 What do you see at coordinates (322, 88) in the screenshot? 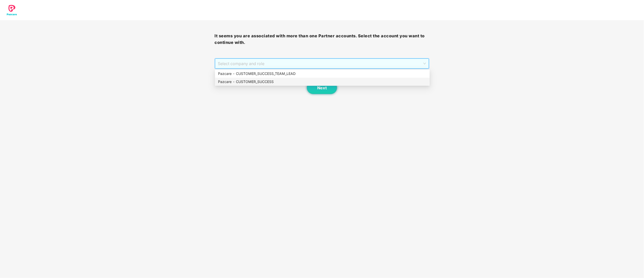
I see `button: Next` at bounding box center [322, 88].